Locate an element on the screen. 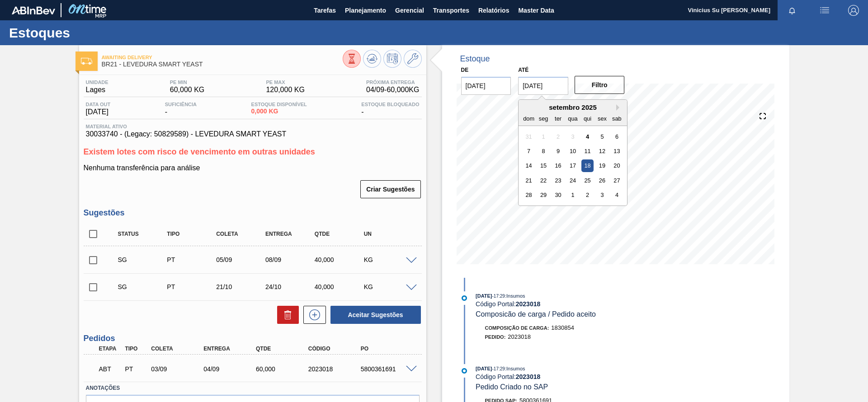 This screenshot has height=402, width=868. div: Not available terça-feira, 2 de setembro de 2025 is located at coordinates (558, 136).